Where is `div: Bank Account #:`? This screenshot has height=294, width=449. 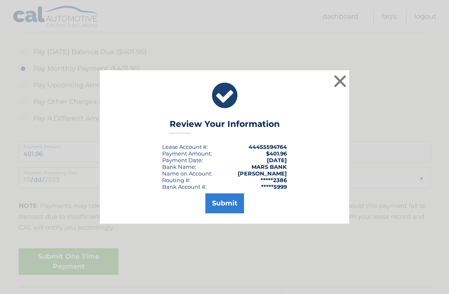
div: Bank Account #: is located at coordinates (184, 187).